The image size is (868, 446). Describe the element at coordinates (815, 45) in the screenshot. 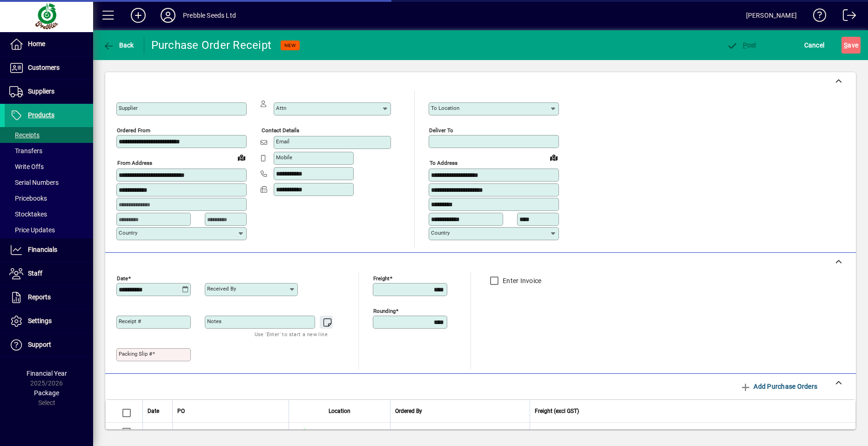

I see `button: Cancel` at that location.